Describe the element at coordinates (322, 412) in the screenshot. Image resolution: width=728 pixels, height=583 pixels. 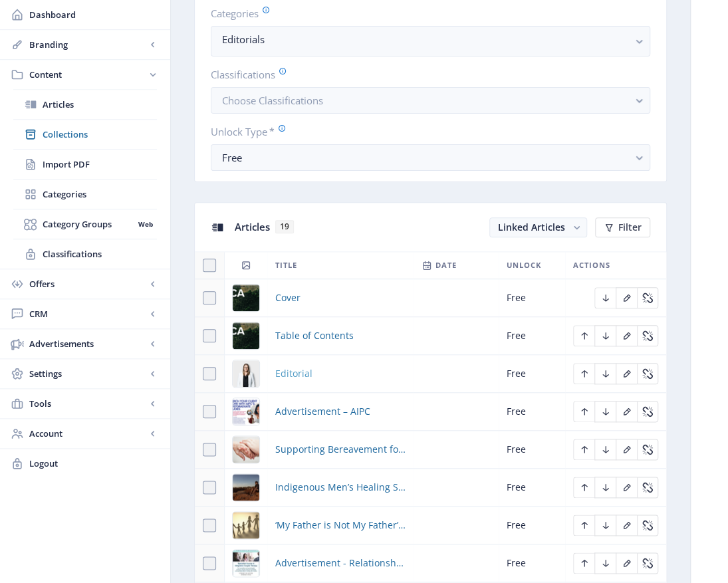
I see `span: Advertisement – AIPC` at that location.